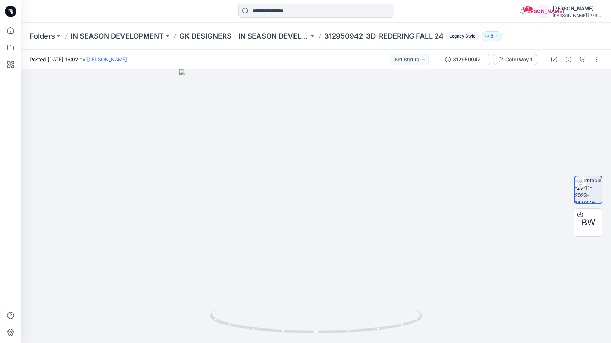  I want to click on a: Folders, so click(42, 36).